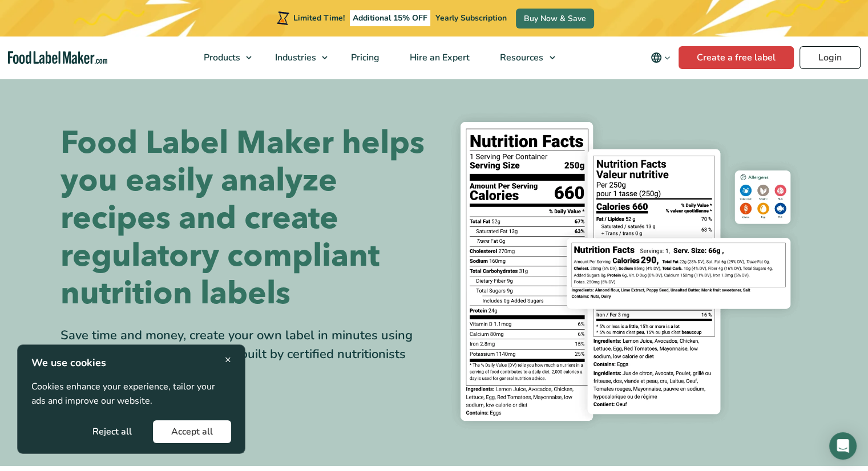 The image size is (868, 471). Describe the element at coordinates (69, 363) in the screenshot. I see `strong: We use cookies` at that location.